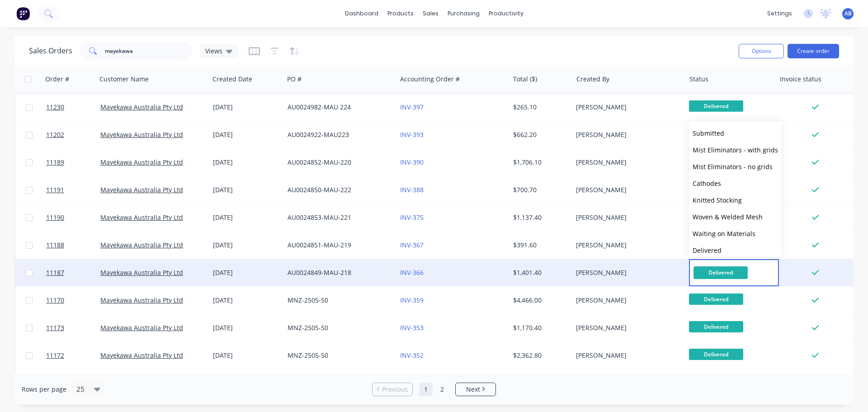 This screenshot has width=868, height=412. What do you see at coordinates (295, 79) in the screenshot?
I see `div: PO #` at bounding box center [295, 79].